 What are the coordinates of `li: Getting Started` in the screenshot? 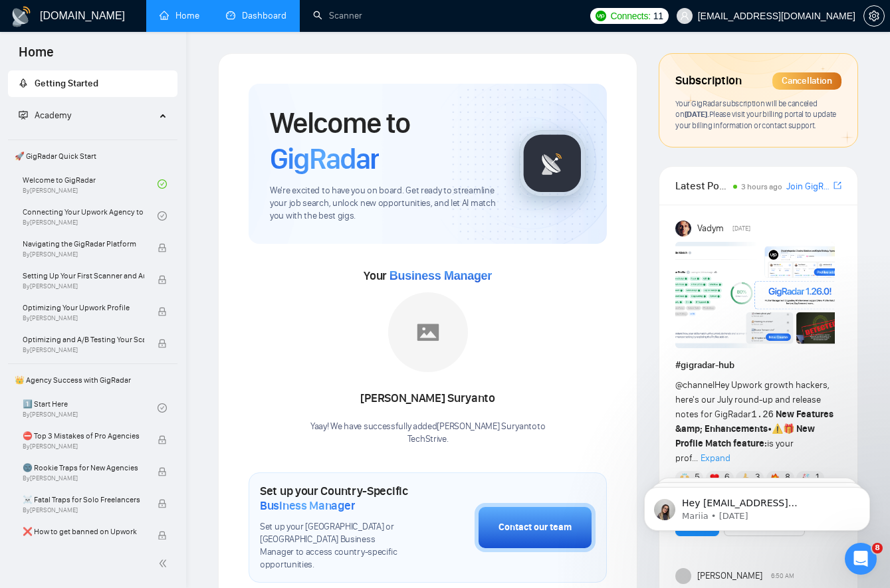 It's located at (93, 84).